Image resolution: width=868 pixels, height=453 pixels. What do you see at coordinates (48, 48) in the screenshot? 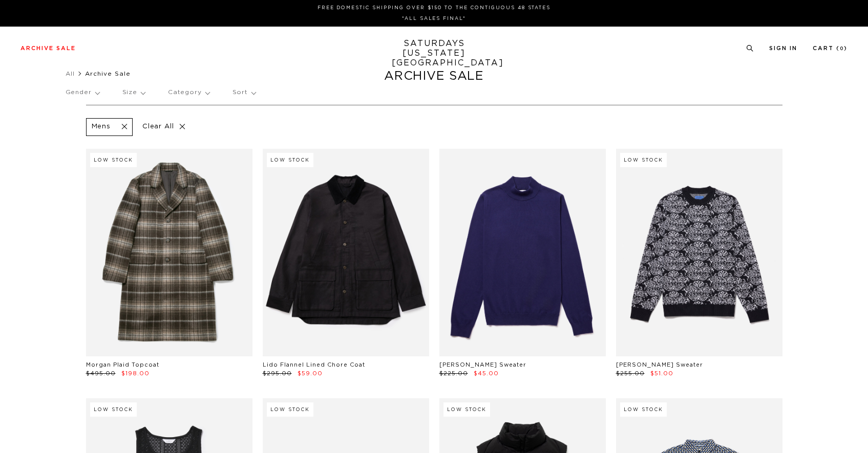
I see `a: Archive Sale` at bounding box center [48, 48].